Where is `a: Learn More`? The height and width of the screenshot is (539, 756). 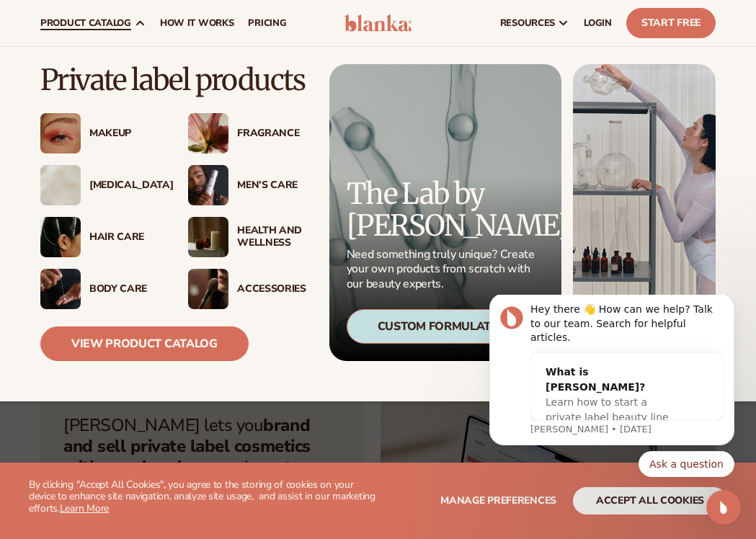
a: Learn More is located at coordinates (84, 508).